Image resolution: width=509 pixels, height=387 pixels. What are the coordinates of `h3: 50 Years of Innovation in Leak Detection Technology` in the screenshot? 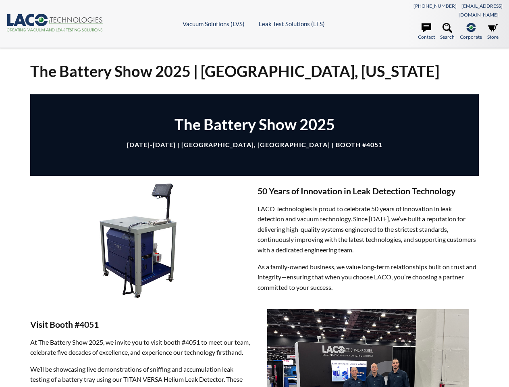 It's located at (368, 192).